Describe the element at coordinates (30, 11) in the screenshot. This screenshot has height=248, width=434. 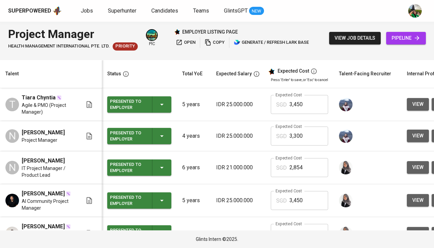
I see `div: Superpowered` at that location.